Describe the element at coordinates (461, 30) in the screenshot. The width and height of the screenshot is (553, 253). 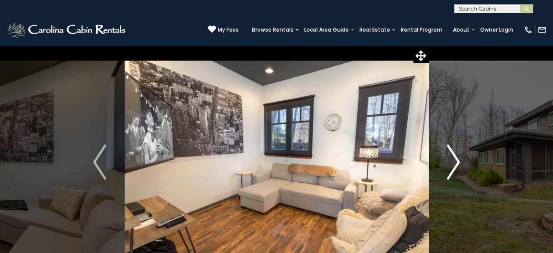
I see `a: About` at that location.